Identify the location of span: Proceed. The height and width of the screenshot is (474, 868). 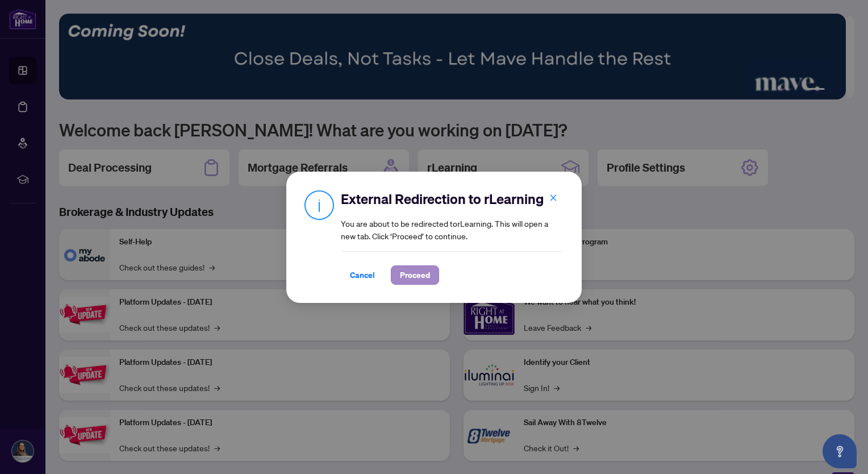
(415, 275).